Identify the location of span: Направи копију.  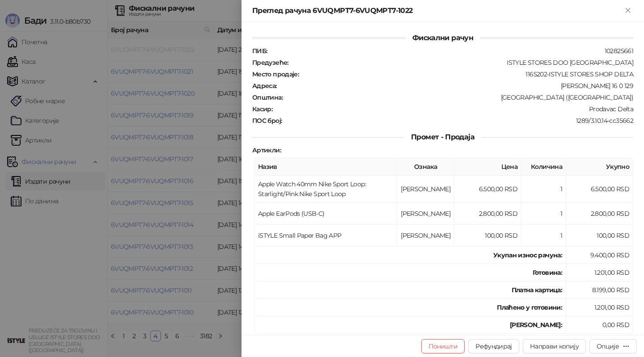
(554, 347).